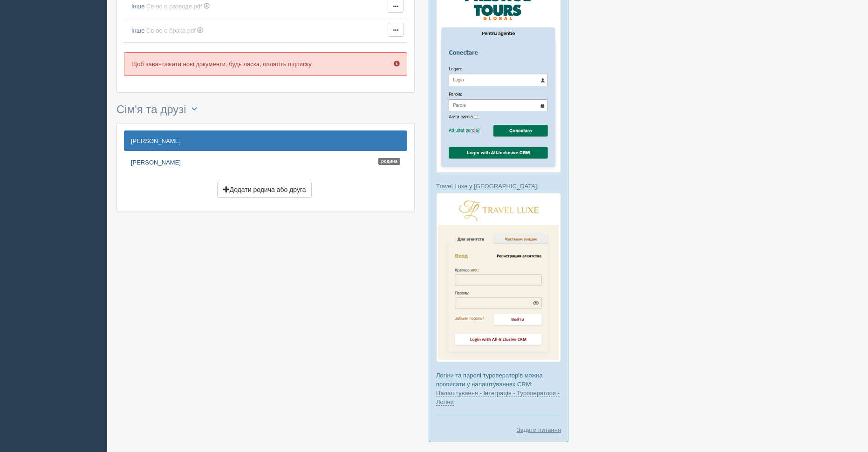 Image resolution: width=868 pixels, height=452 pixels. I want to click on p: Щоб завантажити нові документи, будь ласка, оплатіть підписку, so click(266, 64).